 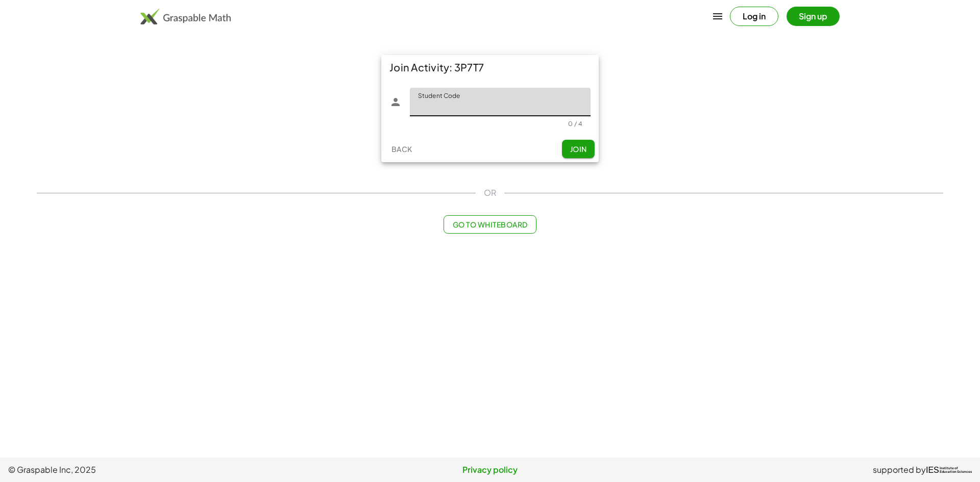 I want to click on a: Privacy policy, so click(x=489, y=470).